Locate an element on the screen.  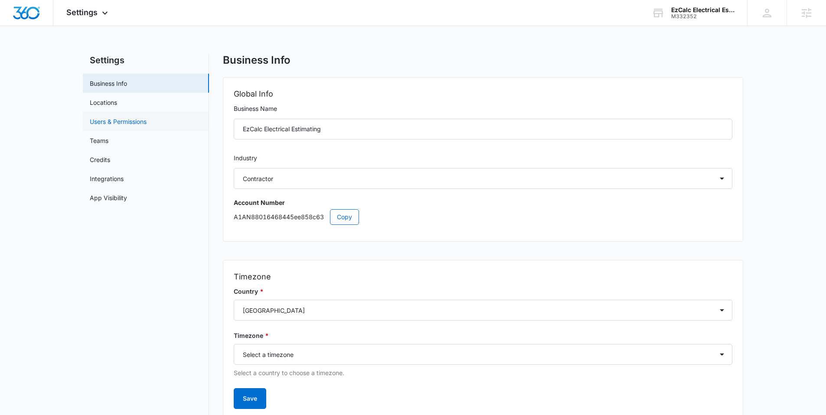
p: Select a country to choose a timezone. is located at coordinates (483, 373).